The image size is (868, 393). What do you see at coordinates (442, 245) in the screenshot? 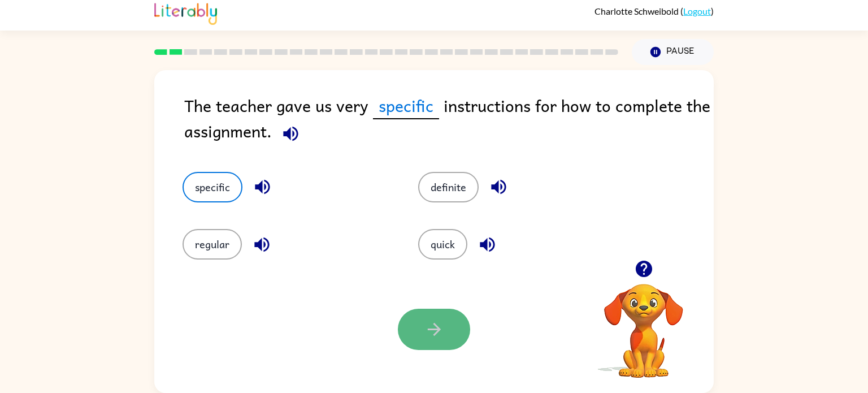
I see `button: quick` at bounding box center [442, 245].